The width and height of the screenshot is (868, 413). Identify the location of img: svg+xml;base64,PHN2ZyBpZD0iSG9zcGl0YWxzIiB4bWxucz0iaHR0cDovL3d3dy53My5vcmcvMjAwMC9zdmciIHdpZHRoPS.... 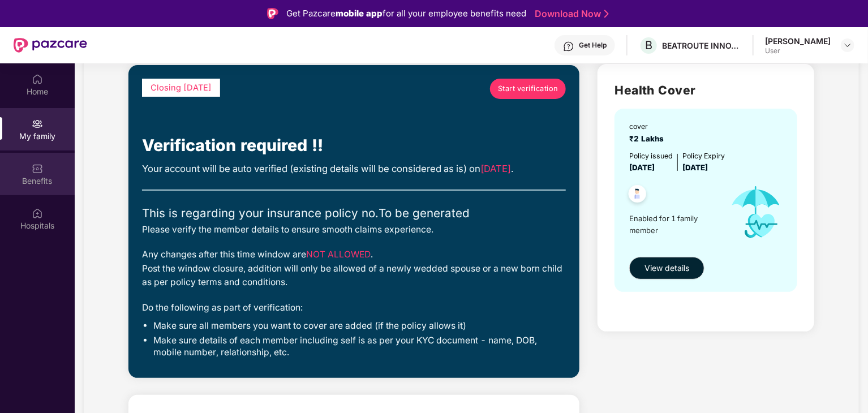
(37, 213).